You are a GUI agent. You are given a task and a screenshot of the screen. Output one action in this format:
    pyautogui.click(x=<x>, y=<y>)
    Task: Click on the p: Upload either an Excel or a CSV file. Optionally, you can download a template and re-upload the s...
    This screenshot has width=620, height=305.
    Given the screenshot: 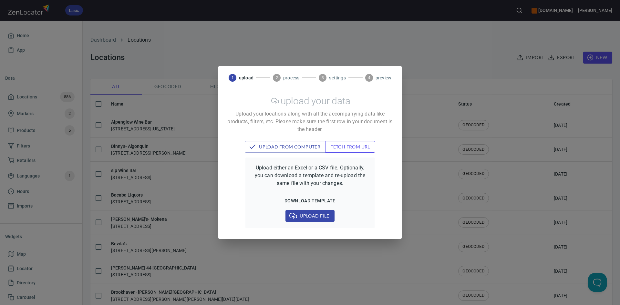 What is the action you would take?
    pyautogui.click(x=310, y=176)
    